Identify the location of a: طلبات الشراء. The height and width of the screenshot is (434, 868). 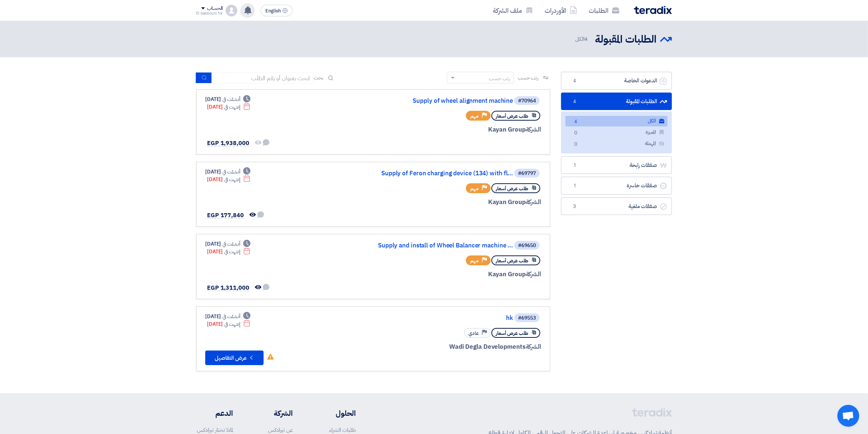
(342, 429).